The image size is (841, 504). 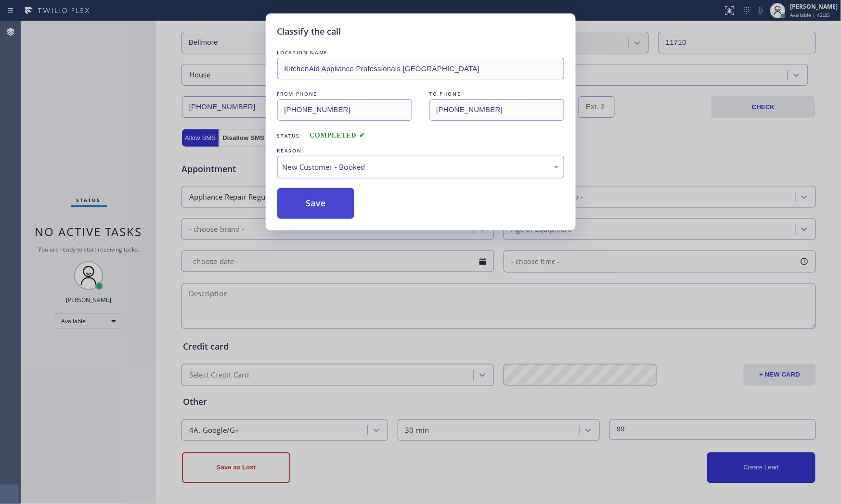 I want to click on button: Save, so click(x=316, y=203).